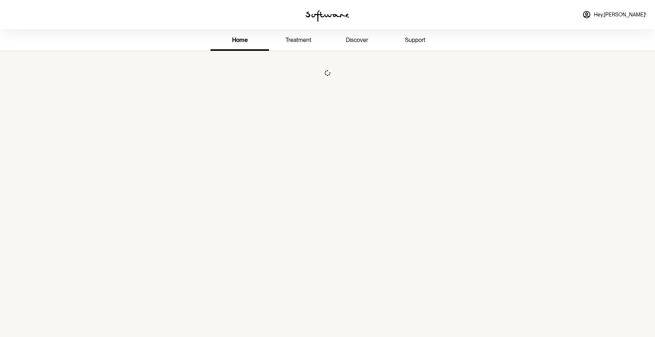 This screenshot has width=655, height=337. Describe the element at coordinates (240, 41) in the screenshot. I see `a: home` at that location.